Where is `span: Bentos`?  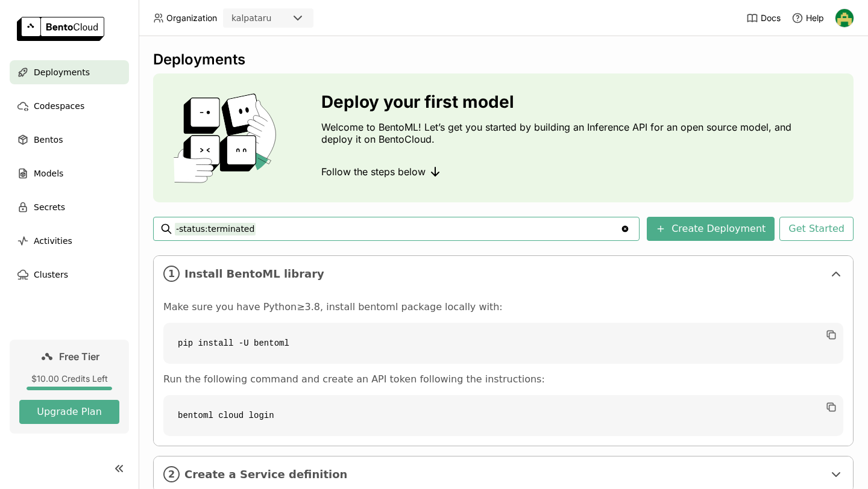 span: Bentos is located at coordinates (48, 140).